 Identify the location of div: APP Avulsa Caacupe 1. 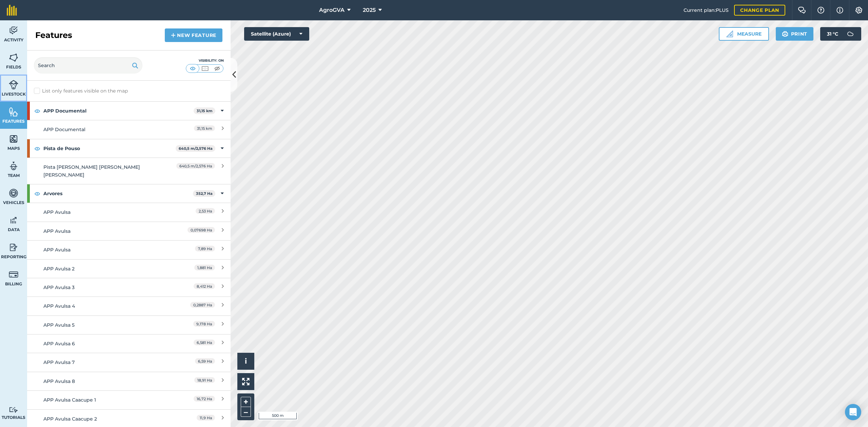
(103, 400).